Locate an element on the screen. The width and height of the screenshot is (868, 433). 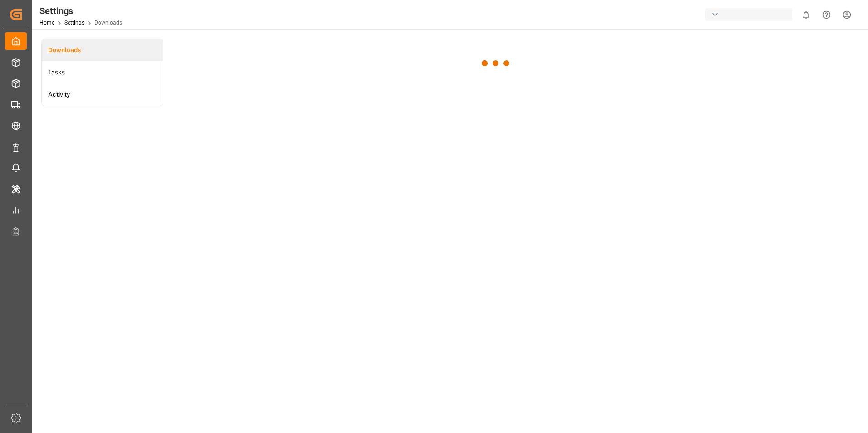
li: Activity is located at coordinates (102, 94).